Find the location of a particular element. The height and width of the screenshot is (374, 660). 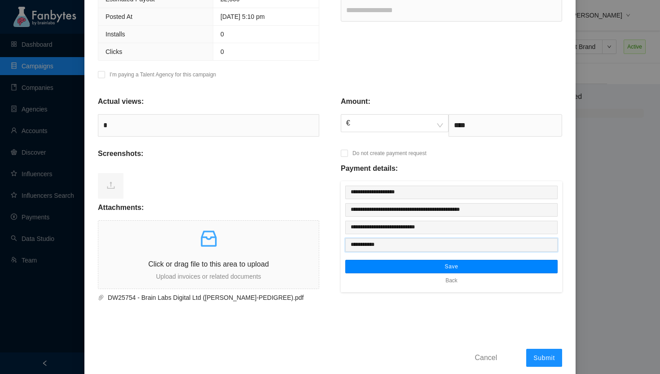

p: I’m paying a Talent Agency for this campaign is located at coordinates (163, 75).